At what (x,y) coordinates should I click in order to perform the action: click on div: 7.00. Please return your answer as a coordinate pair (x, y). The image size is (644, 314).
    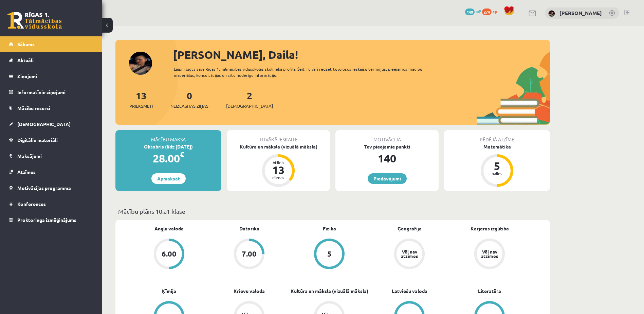
    Looking at the image, I should click on (249, 254).